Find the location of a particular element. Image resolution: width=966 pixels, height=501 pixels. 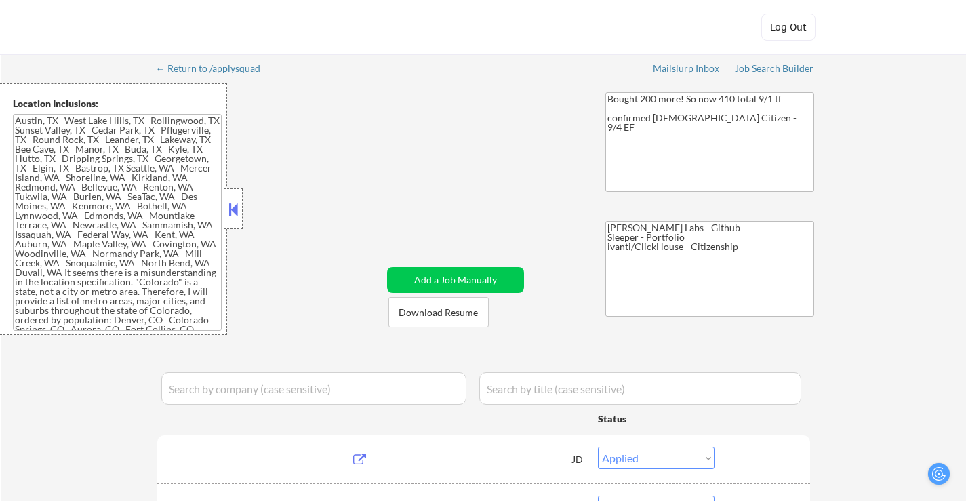

div: ← Return to /applysquad is located at coordinates (214, 68).